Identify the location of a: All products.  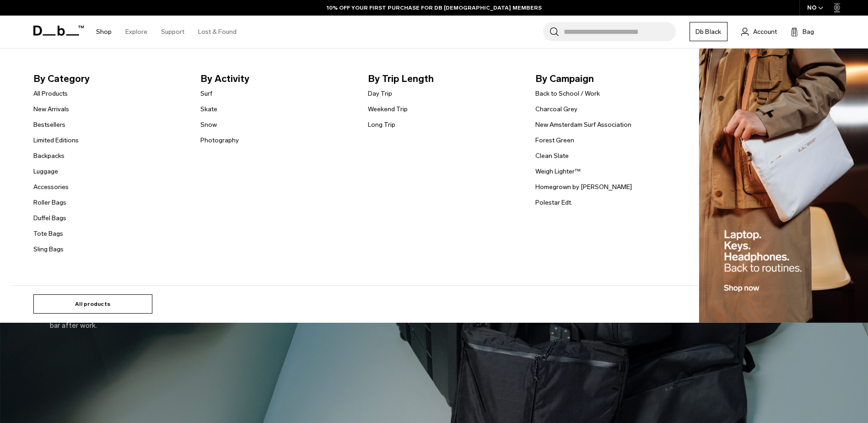
(93, 304).